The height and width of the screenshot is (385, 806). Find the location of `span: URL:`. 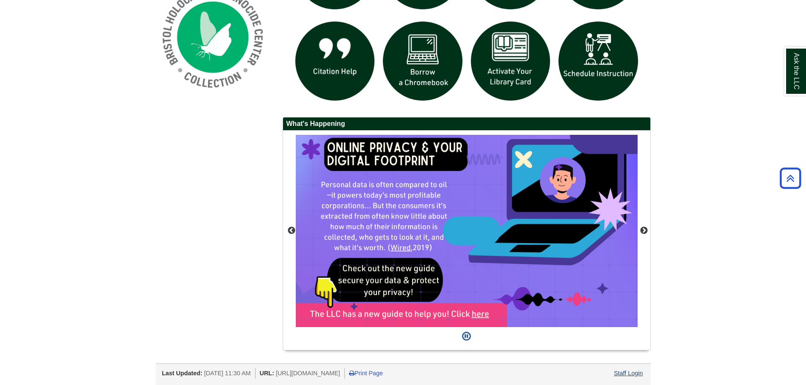

span: URL: is located at coordinates (267, 373).